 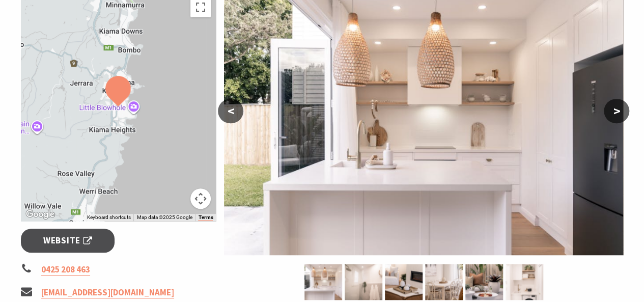 I want to click on span: Website, so click(x=68, y=241).